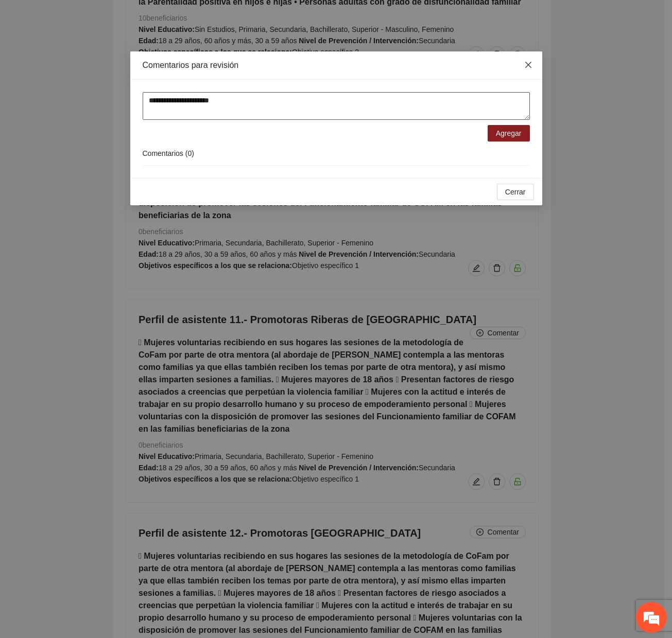 The width and height of the screenshot is (672, 638). What do you see at coordinates (101, 190) in the screenshot?
I see `span: Estamos en línea.` at bounding box center [101, 190].